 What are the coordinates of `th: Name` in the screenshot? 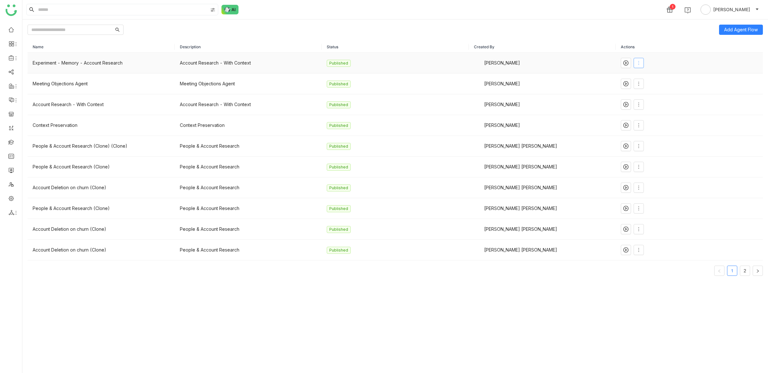 It's located at (101, 47).